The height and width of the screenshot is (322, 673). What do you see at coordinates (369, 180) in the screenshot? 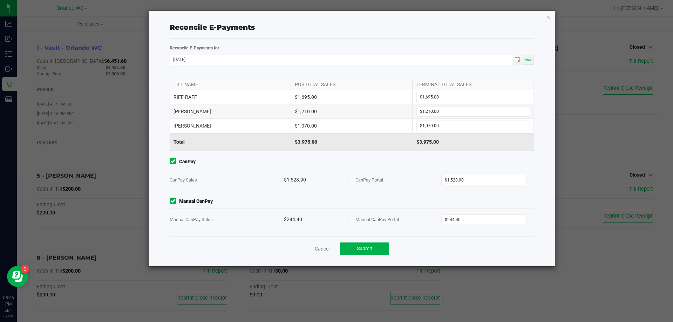
I see `span: CanPay Portal` at bounding box center [369, 180].